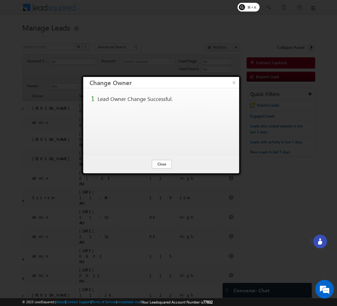 Image resolution: width=337 pixels, height=306 pixels. Describe the element at coordinates (117, 302) in the screenshot. I see `span: © 2025 LeadSquared | | | | |` at that location.